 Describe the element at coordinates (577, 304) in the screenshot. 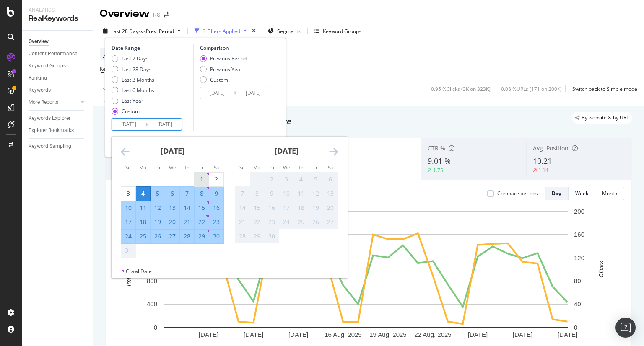

I see `text: 40` at that location.